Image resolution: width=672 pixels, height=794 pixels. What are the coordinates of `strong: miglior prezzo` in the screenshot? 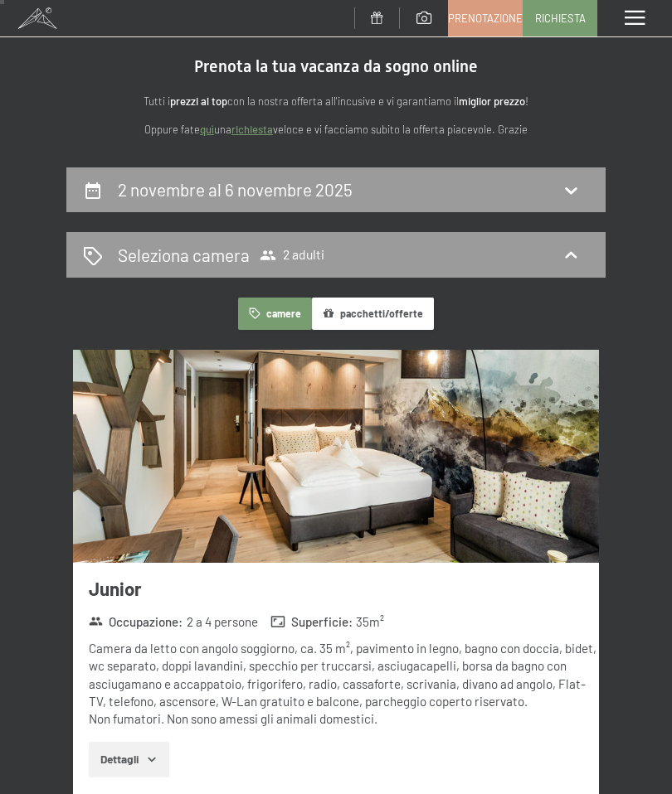 It's located at (492, 101).